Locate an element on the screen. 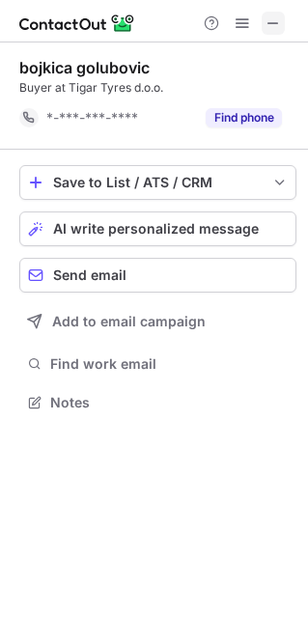  div: bojkica golubovic is located at coordinates (84, 68).